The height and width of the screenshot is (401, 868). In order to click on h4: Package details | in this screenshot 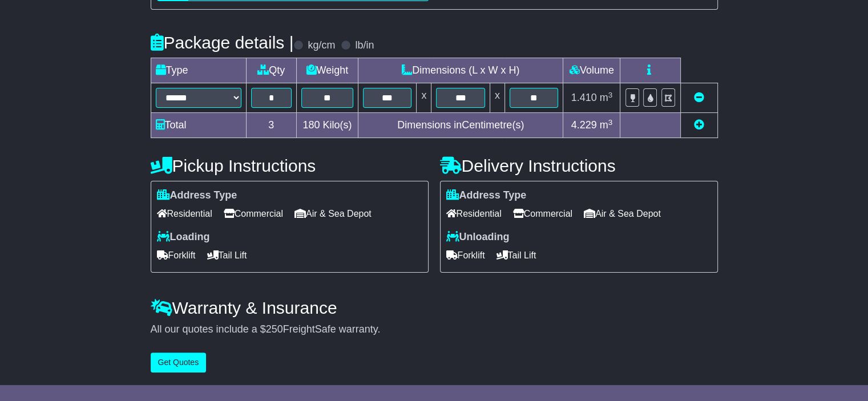, I will do `click(222, 42)`.